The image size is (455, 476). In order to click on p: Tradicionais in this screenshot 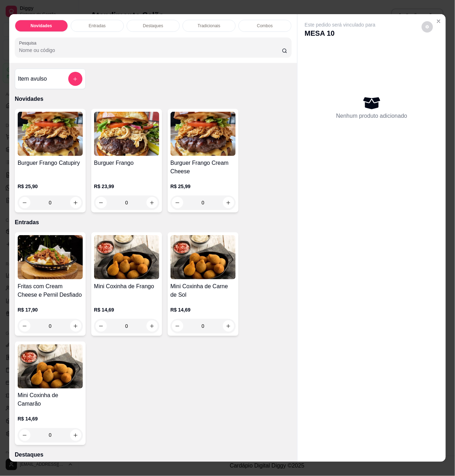, I will do `click(209, 26)`.